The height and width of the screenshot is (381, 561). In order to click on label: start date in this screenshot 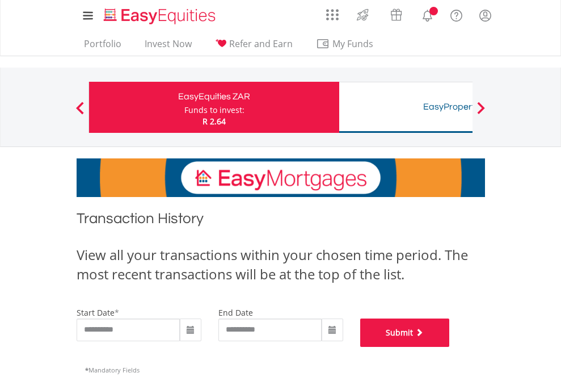, I will do `click(95, 312)`.